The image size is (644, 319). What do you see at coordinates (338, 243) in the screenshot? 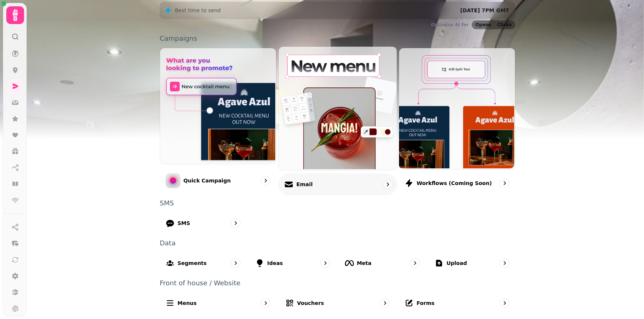
I see `p: Data` at bounding box center [338, 243].